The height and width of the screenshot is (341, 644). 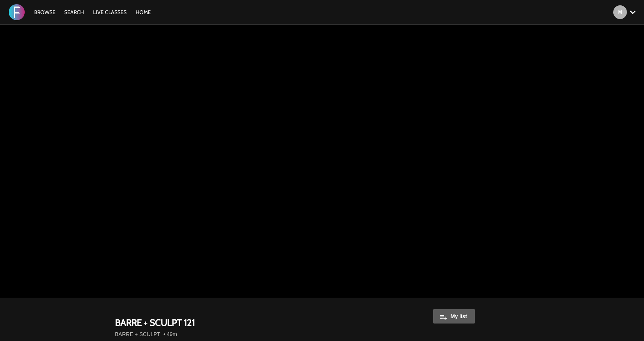 What do you see at coordinates (138, 334) in the screenshot?
I see `a: BARRE + SCULPT` at bounding box center [138, 334].